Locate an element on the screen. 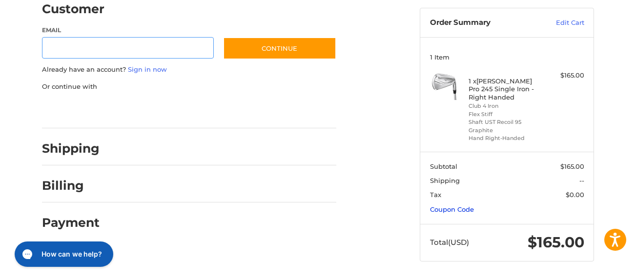 This screenshot has height=280, width=636. h2: Customer is located at coordinates (73, 9).